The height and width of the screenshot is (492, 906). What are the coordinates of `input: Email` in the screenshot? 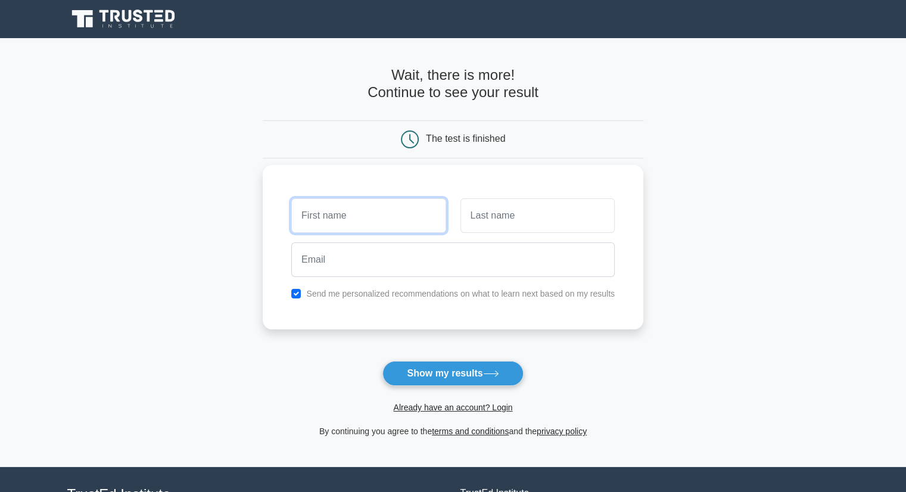 It's located at (453, 260).